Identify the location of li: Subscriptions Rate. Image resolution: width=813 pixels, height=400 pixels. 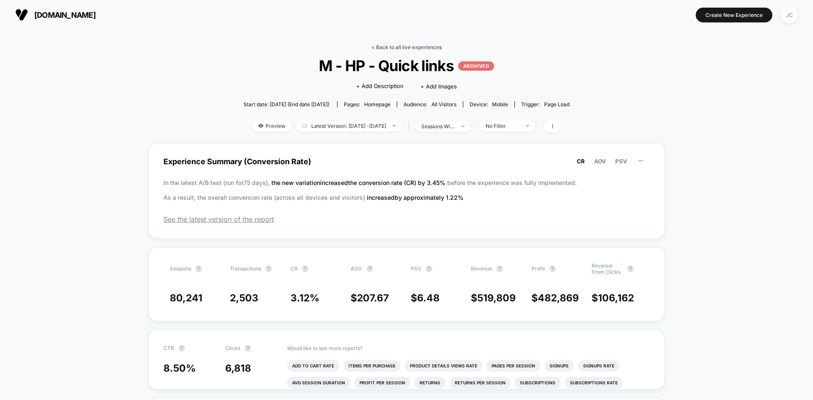
(594, 383).